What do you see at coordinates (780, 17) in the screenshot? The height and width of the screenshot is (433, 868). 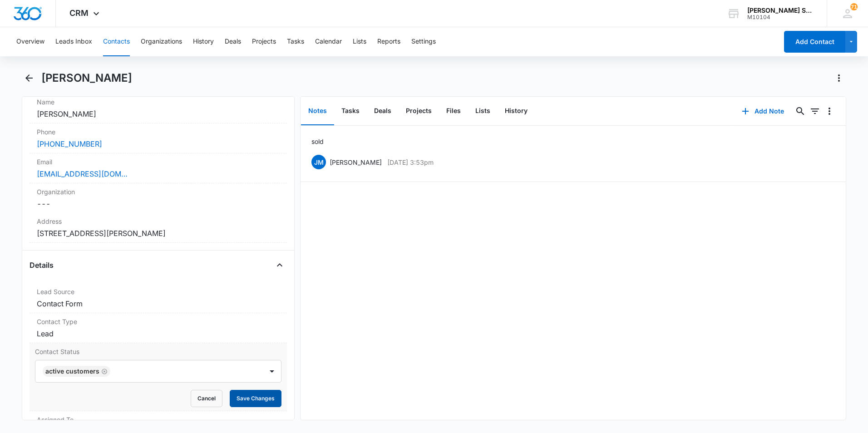 I see `div: account id` at bounding box center [780, 17].